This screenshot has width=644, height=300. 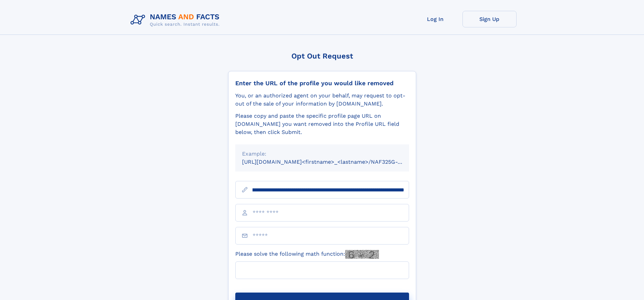 What do you see at coordinates (322, 100) in the screenshot?
I see `div: You, or an authorized agent on your behalf, may request to opt-out of the sale of your informatio...` at bounding box center [322, 100].